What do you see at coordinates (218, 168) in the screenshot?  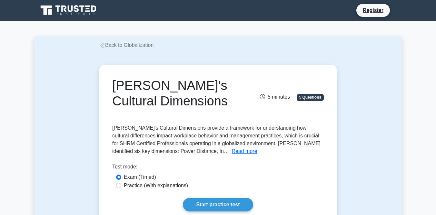 I see `div: Test mode:` at bounding box center [218, 168].